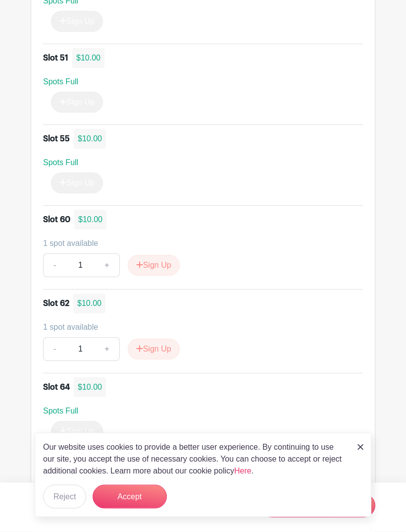 The width and height of the screenshot is (406, 532). I want to click on div: Slot 62, so click(56, 304).